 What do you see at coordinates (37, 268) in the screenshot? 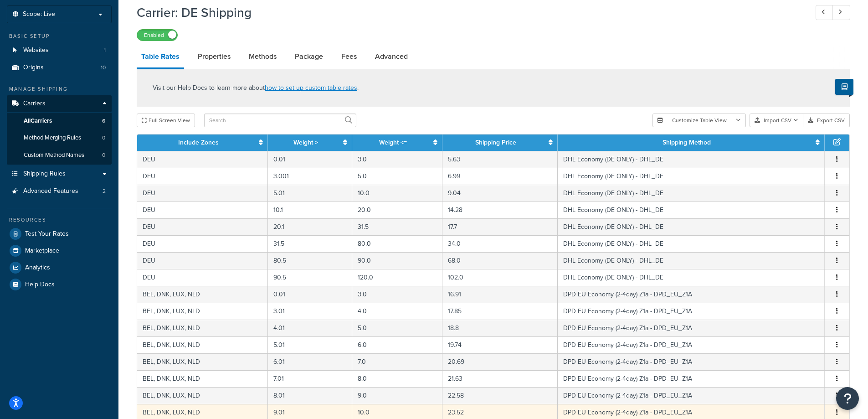
I see `span: Analytics` at bounding box center [37, 268].